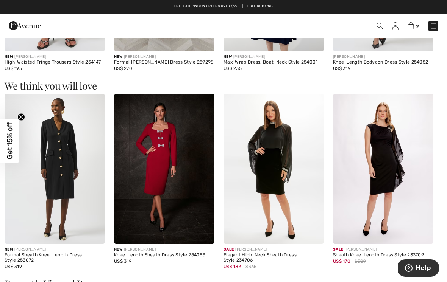  Describe the element at coordinates (383, 62) in the screenshot. I see `div: Knee-Length Bodycon Dress Style 254052` at that location.